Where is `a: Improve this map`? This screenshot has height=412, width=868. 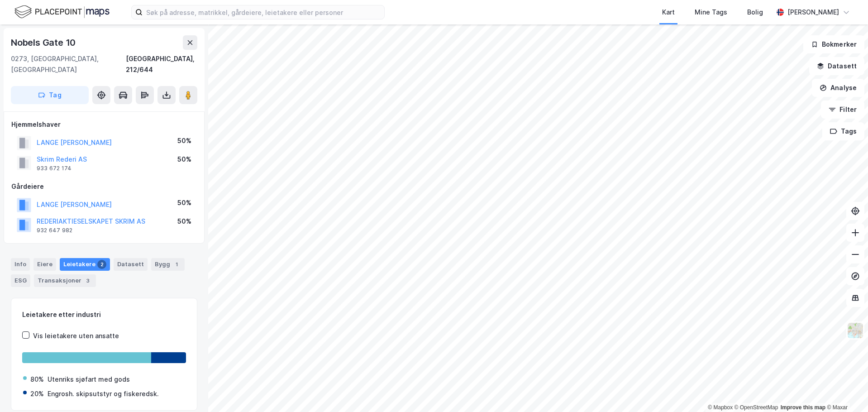
a: Improve this map is located at coordinates (803, 407).